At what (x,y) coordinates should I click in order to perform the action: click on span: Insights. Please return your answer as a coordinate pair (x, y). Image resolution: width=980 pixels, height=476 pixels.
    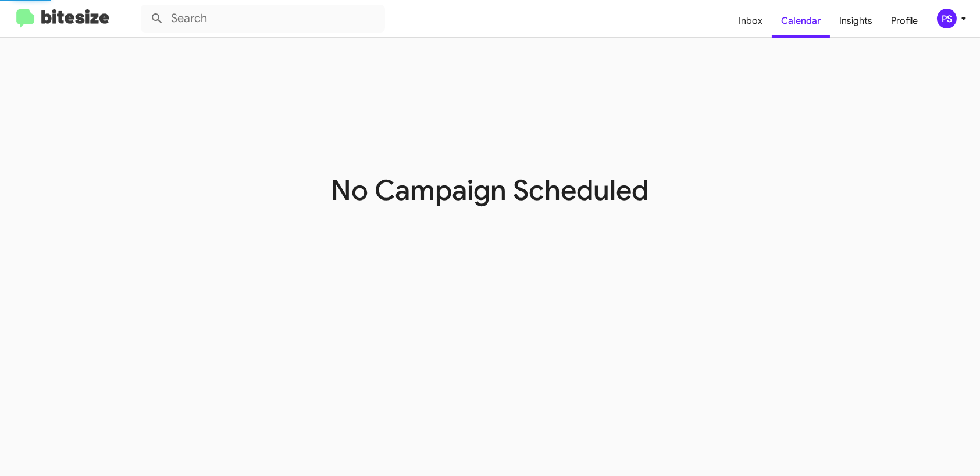
    Looking at the image, I should click on (855, 21).